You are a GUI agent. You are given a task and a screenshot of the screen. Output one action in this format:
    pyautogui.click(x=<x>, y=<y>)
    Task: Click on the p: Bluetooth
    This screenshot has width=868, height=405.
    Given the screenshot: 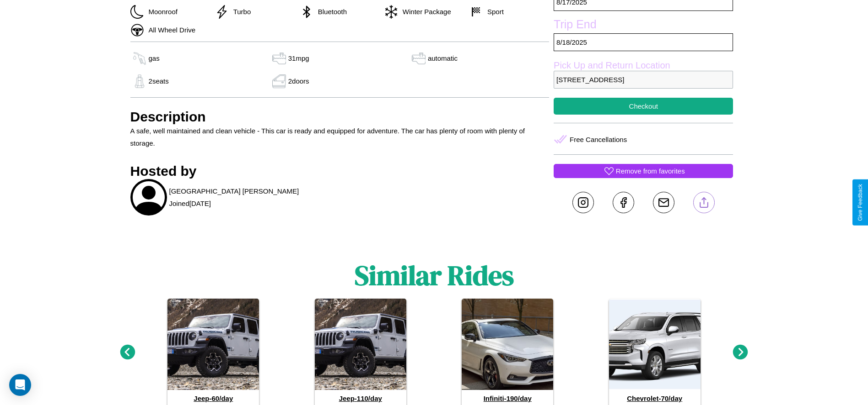 What is the action you would take?
    pyautogui.click(x=330, y=11)
    